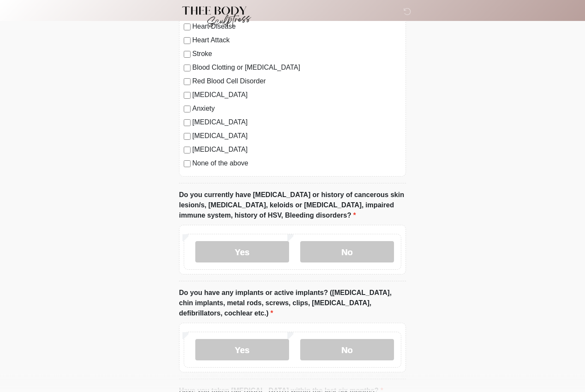 This screenshot has height=392, width=585. What do you see at coordinates (187, 82) in the screenshot?
I see `input: Red Blood Cell Disorder` at bounding box center [187, 82].